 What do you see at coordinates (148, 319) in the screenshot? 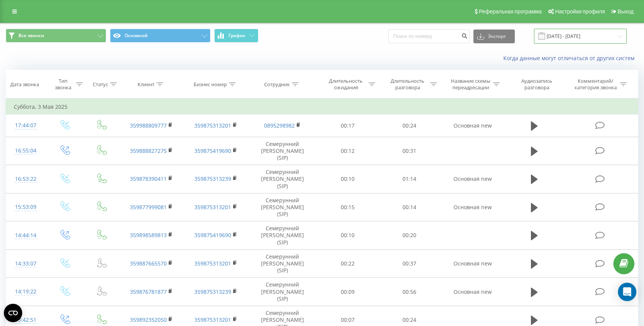
I see `a: 359892352050` at bounding box center [148, 319].